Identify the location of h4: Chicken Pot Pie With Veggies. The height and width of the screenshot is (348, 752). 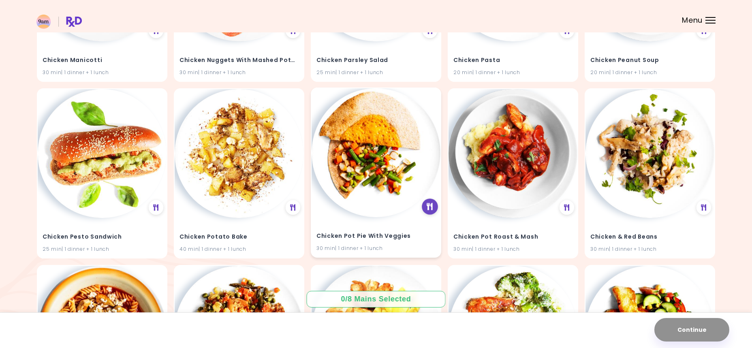
(376, 236).